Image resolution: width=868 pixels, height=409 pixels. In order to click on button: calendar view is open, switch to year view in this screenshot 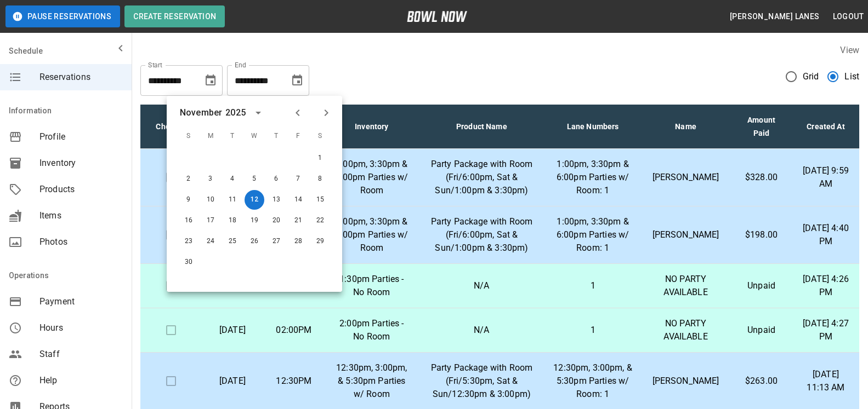, I will do `click(258, 113)`.